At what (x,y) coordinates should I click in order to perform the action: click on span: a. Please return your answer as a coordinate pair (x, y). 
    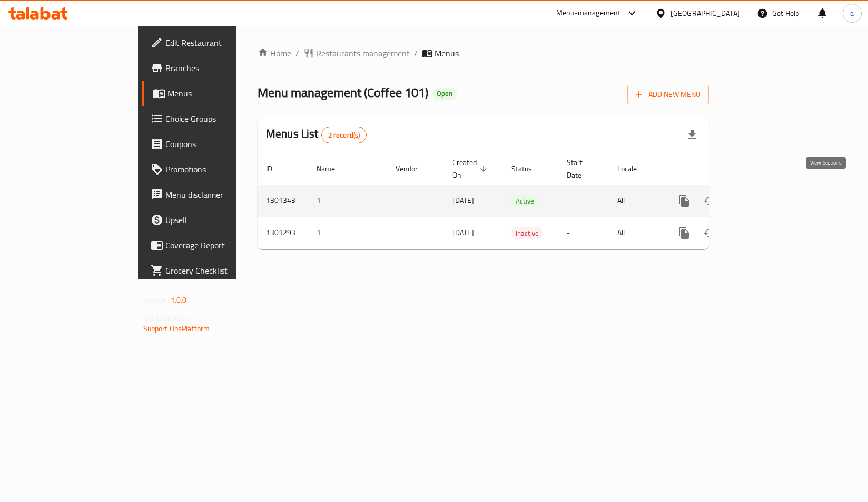
    Looking at the image, I should click on (852, 13).